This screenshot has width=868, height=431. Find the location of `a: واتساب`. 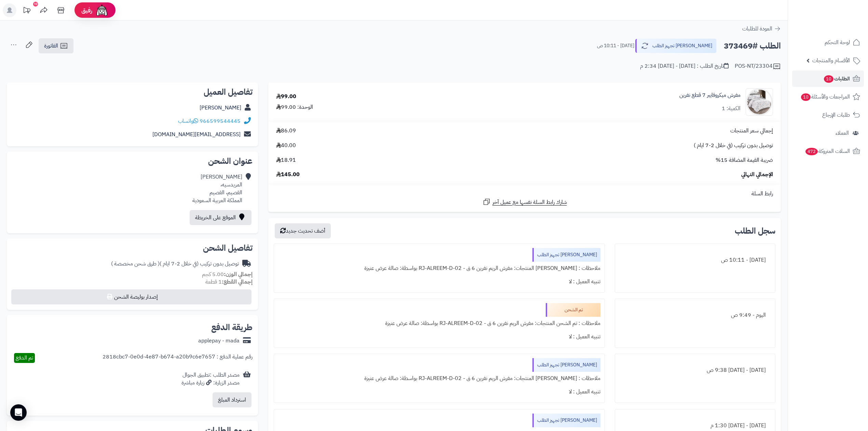

a: واتساب is located at coordinates (188, 121).